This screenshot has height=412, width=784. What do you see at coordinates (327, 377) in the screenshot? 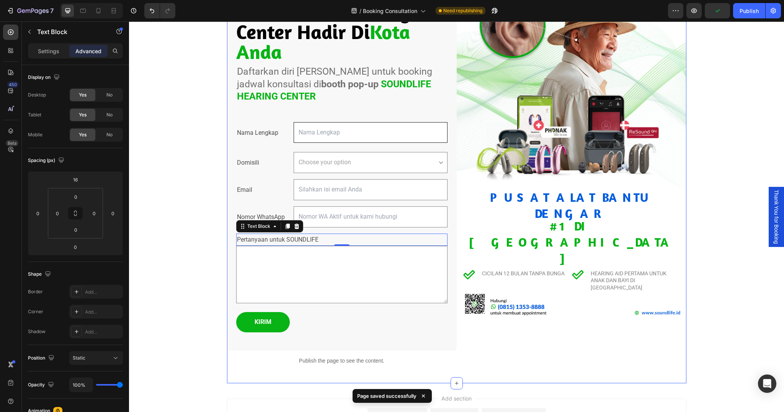
I see `span: Add section` at bounding box center [327, 377].